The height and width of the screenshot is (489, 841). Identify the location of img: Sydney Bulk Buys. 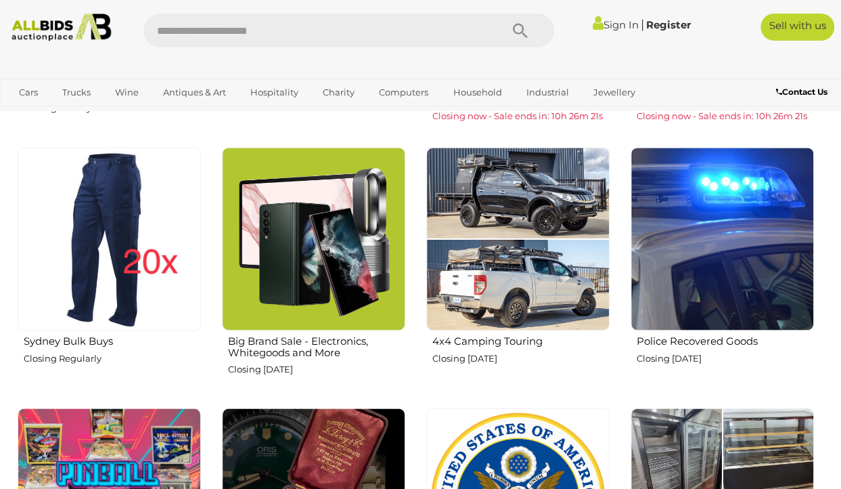
(109, 238).